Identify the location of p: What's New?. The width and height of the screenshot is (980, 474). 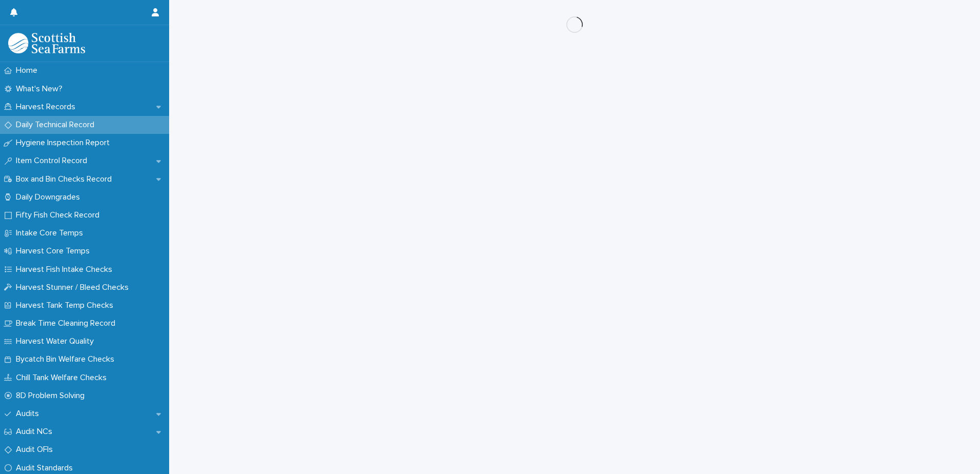
(41, 89).